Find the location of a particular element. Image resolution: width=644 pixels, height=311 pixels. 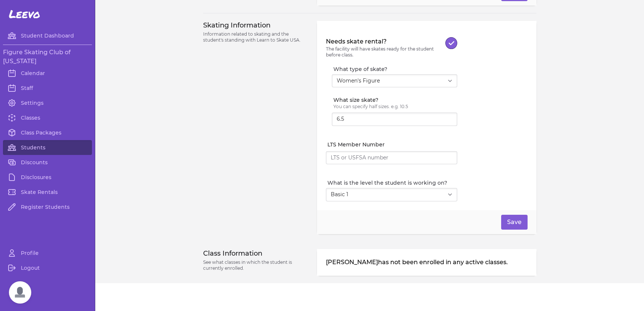

a: Disclosures is located at coordinates (47, 177).